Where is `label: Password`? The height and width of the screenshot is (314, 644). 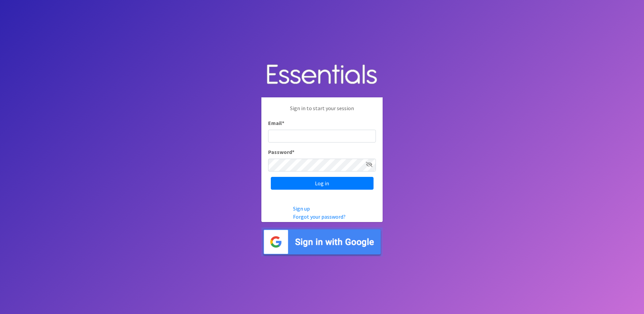
label: Password is located at coordinates (281, 152).